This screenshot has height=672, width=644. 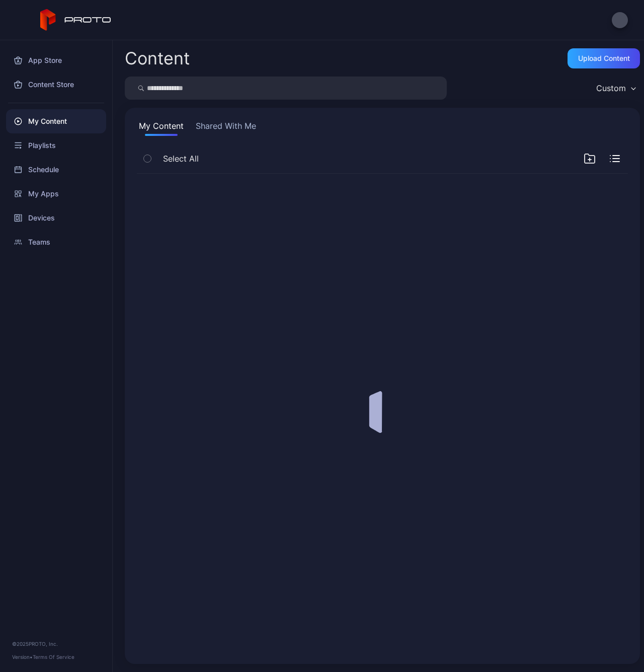 I want to click on div: Content Store, so click(x=56, y=84).